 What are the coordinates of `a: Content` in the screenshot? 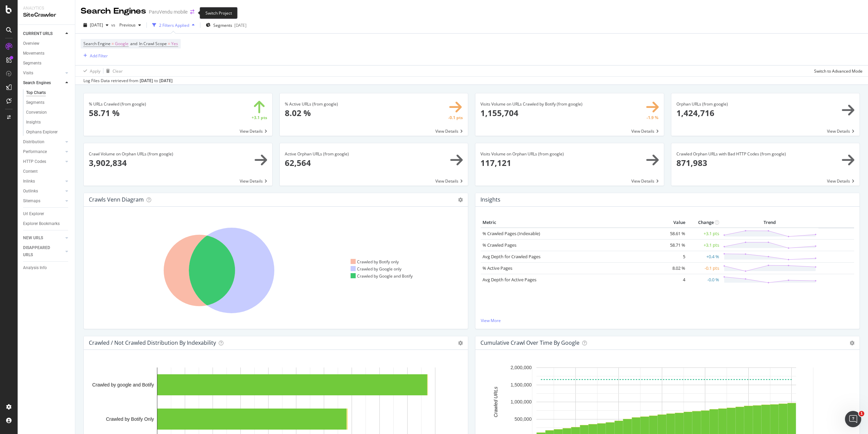 It's located at (46, 171).